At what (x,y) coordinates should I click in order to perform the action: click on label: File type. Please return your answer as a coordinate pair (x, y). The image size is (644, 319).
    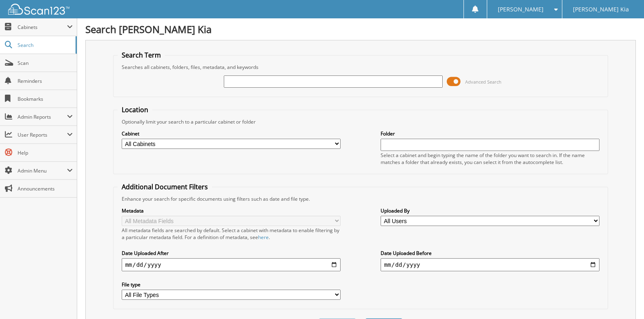
    Looking at the image, I should click on (231, 285).